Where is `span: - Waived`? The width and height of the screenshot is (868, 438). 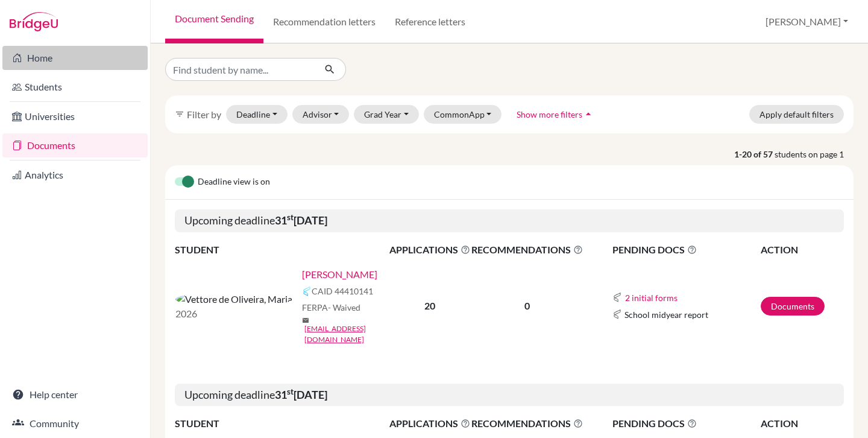
span: - Waived is located at coordinates (344, 307).